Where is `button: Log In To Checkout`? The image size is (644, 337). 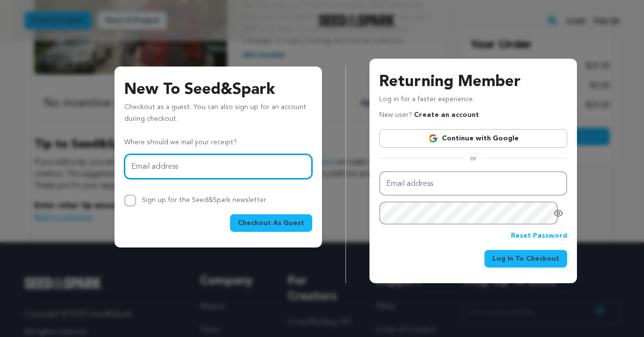 button: Log In To Checkout is located at coordinates (525, 259).